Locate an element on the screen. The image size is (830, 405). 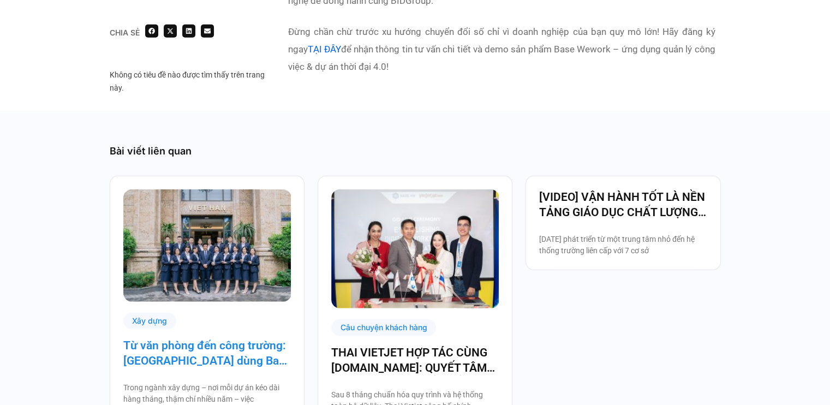
div: Không có tiêu đề nào được tìm thấy trên trang này. is located at coordinates (190, 81).